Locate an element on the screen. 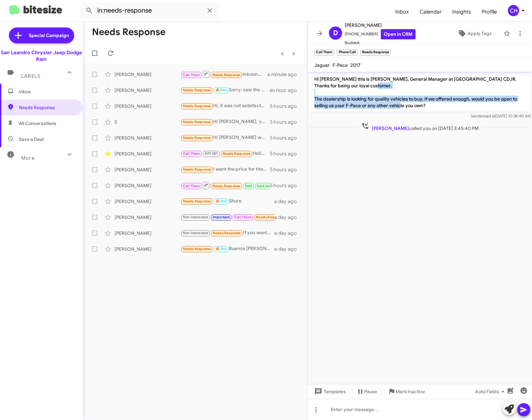 The width and height of the screenshot is (532, 420). span: Pause is located at coordinates (371, 391).